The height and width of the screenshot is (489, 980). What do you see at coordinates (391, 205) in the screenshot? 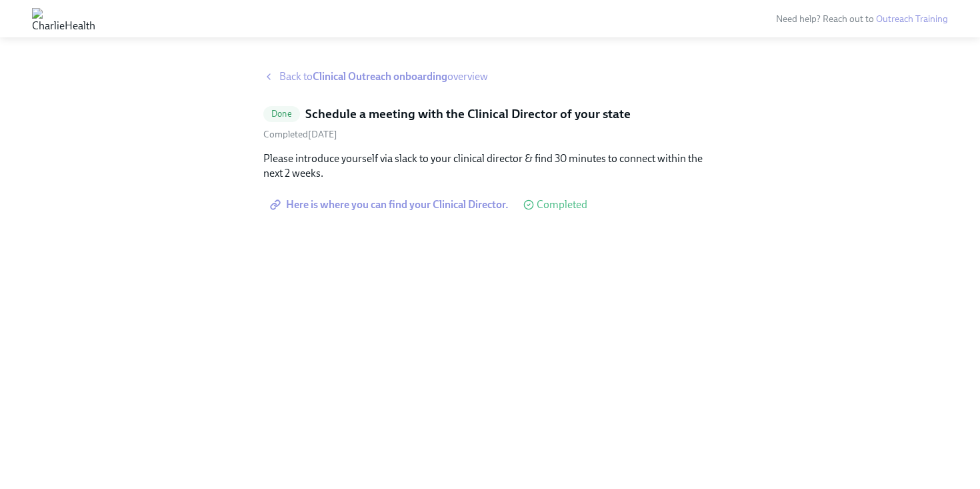
I see `a: Here is where you can find your Clinical Director.` at bounding box center [391, 205].